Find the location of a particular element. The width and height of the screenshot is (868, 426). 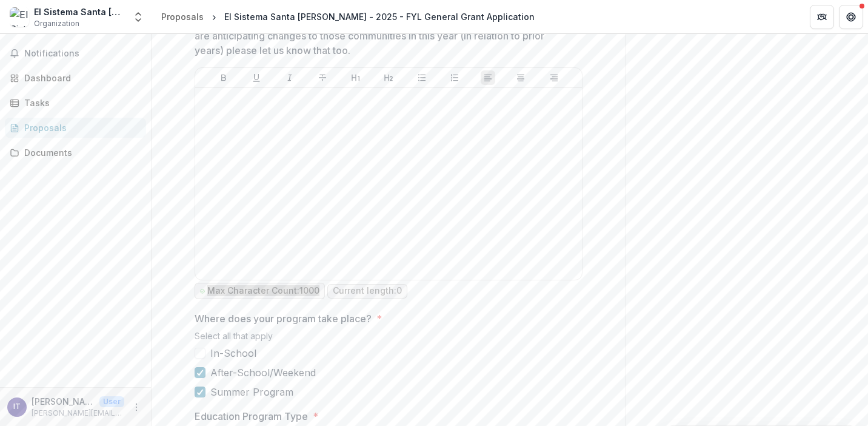

button: Notifications is located at coordinates (75, 54).